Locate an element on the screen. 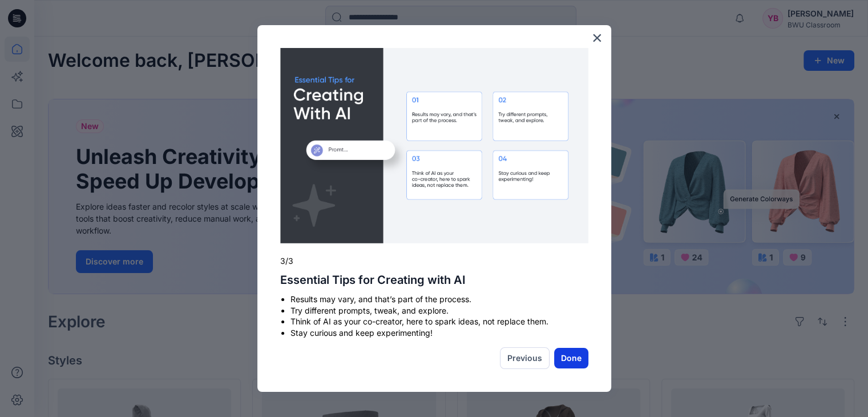  h2: Essential Tips for Creating with AI is located at coordinates (434, 280).